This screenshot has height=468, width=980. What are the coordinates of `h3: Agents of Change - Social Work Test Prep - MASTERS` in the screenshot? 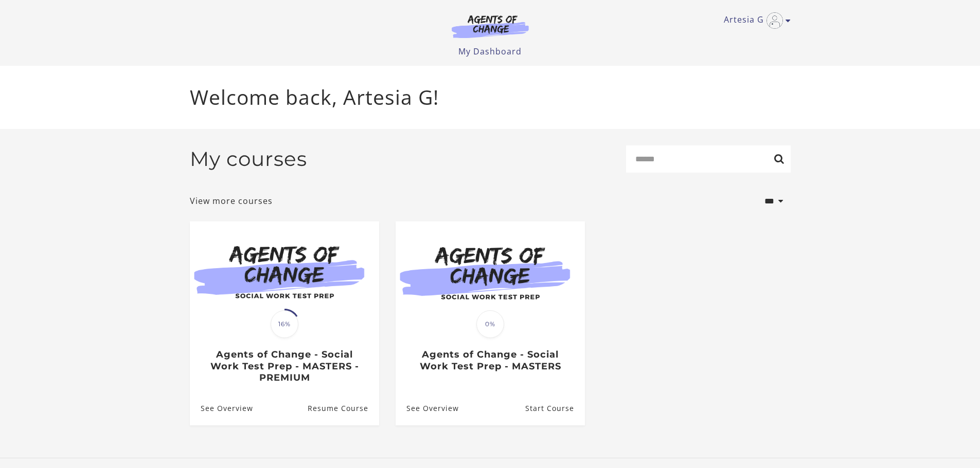 It's located at (489, 360).